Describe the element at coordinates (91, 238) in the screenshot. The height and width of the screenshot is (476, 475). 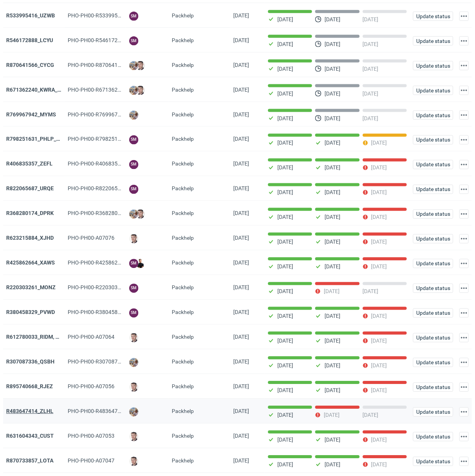
I see `span: PHO-PH00-A07076` at that location.